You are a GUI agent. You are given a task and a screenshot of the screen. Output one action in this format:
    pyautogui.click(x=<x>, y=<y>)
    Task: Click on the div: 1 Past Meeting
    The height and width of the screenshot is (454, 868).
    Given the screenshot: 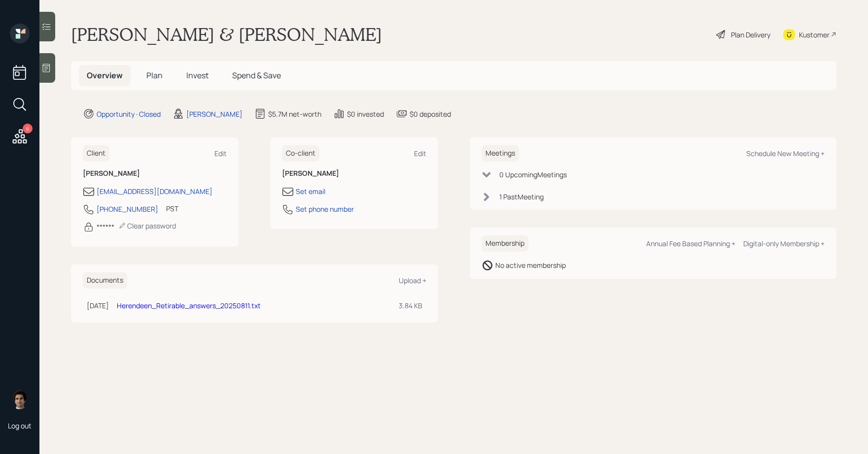 What is the action you would take?
    pyautogui.click(x=521, y=196)
    